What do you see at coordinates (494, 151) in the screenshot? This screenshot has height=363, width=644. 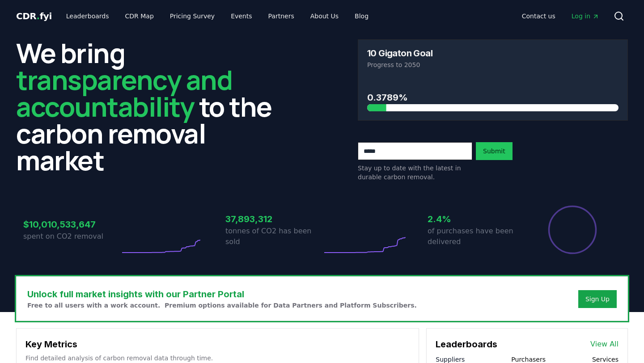 I see `button: Submit` at bounding box center [494, 151].